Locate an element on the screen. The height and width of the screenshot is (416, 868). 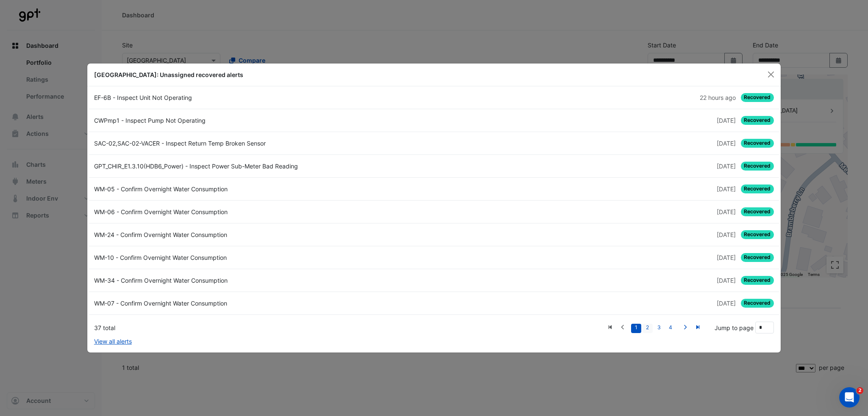
a: 4 is located at coordinates (671, 329).